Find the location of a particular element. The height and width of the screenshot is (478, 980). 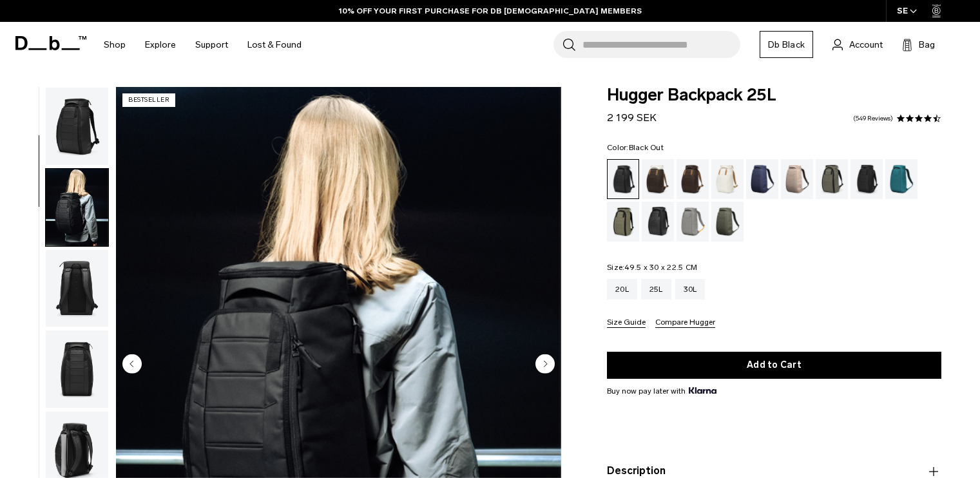

span: Black Out is located at coordinates (646, 148).